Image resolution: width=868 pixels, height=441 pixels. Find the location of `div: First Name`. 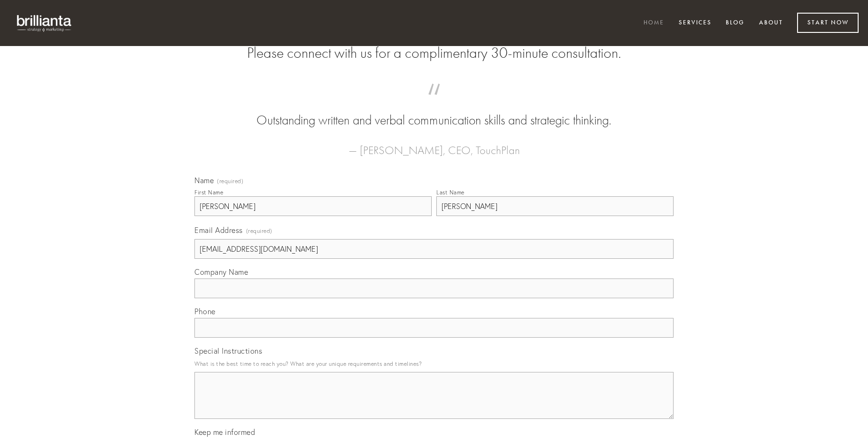

div: First Name is located at coordinates (209, 192).